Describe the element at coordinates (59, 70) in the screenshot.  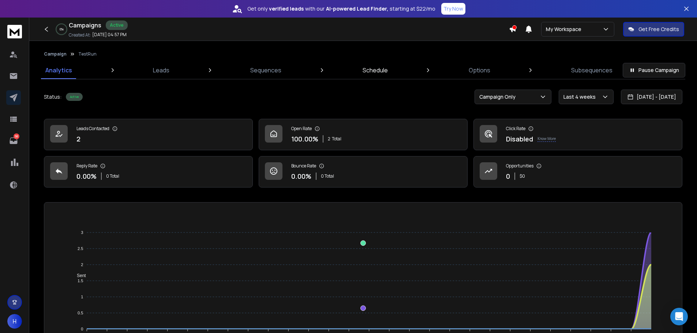
I see `a: Analytics` at that location.